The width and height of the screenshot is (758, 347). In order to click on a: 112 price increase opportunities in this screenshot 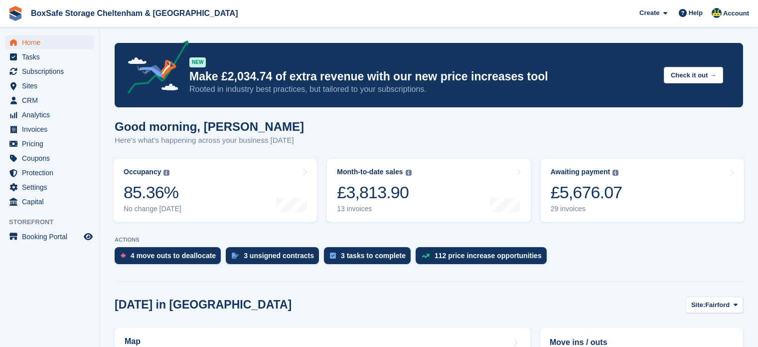, I will do `click(484, 258)`.